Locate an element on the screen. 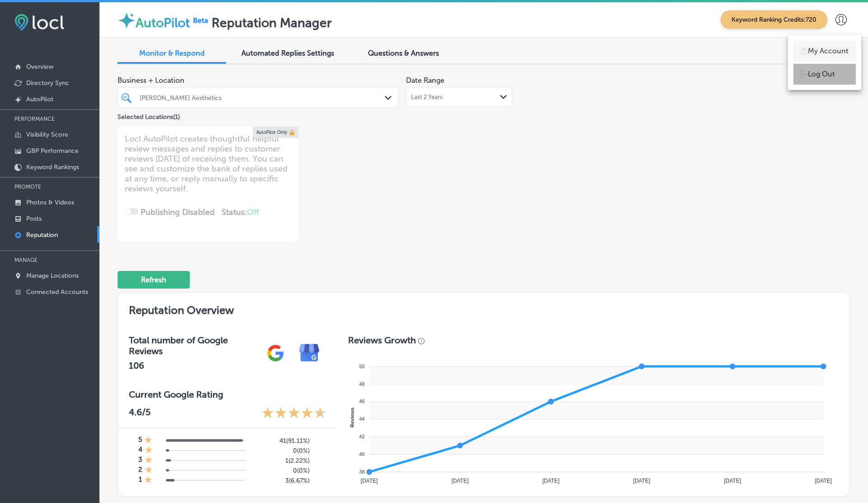  a: Log Out is located at coordinates (824, 74).